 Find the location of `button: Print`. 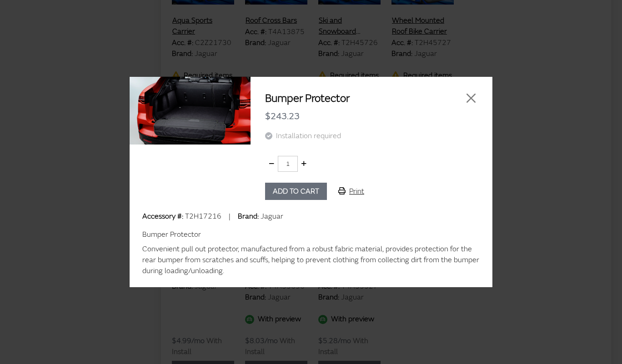

button: Print is located at coordinates (351, 191).